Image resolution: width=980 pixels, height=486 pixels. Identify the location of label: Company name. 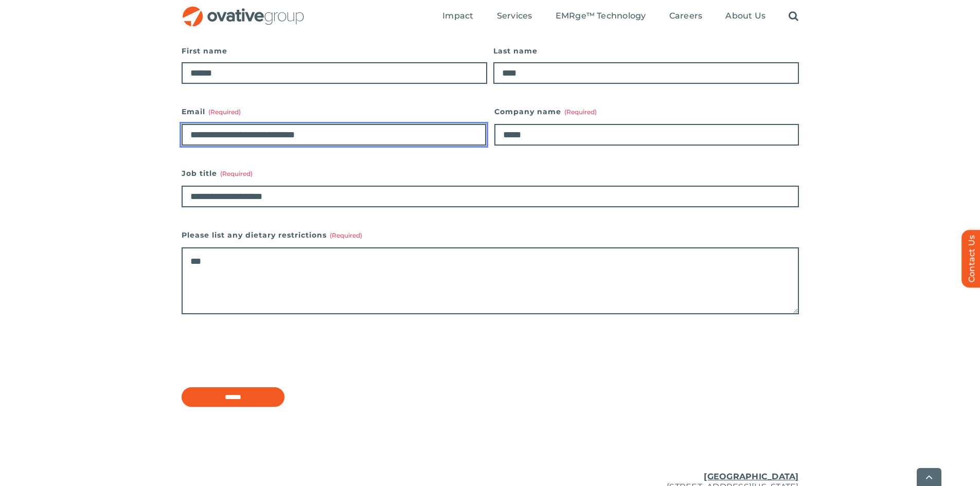
(647, 111).